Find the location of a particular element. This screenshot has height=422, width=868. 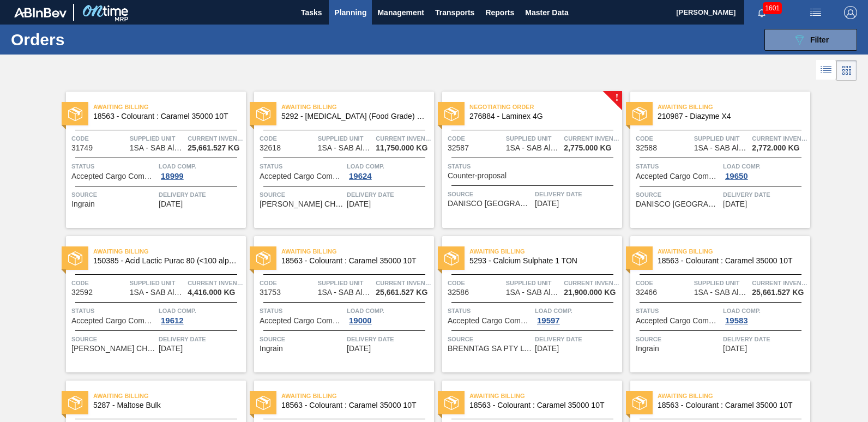

span: 10/27/2025 is located at coordinates (735, 349).